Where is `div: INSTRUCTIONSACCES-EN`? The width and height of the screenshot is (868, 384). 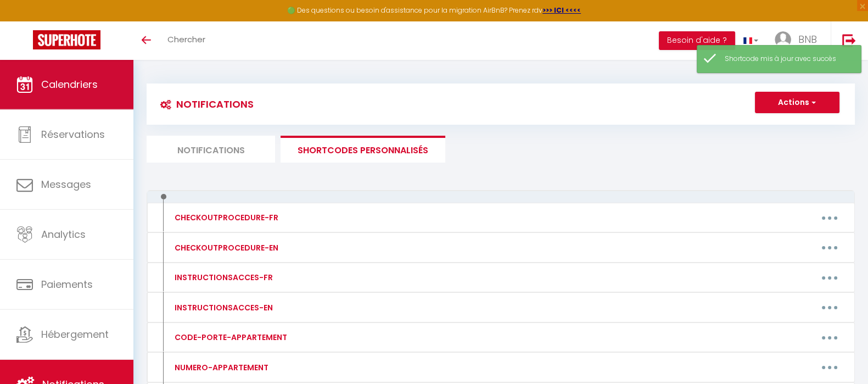 div: INSTRUCTIONSACCES-EN is located at coordinates (222, 308).